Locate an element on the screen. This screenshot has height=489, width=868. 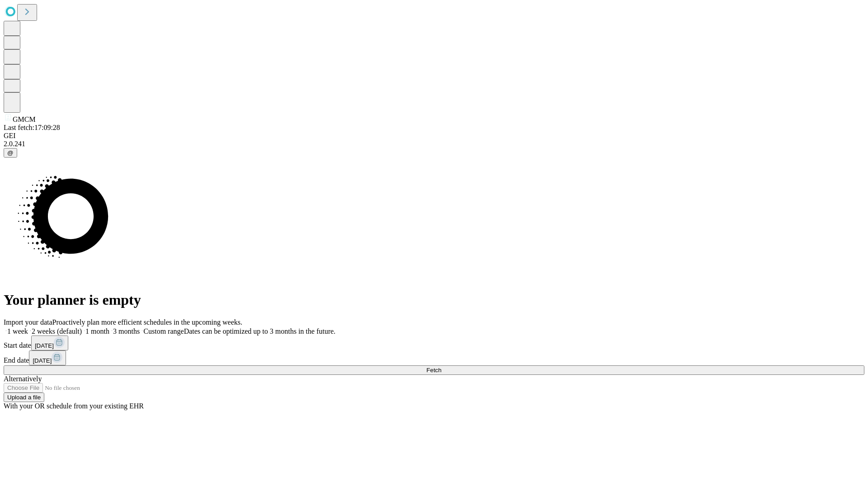
span: 3 months is located at coordinates (126, 331).